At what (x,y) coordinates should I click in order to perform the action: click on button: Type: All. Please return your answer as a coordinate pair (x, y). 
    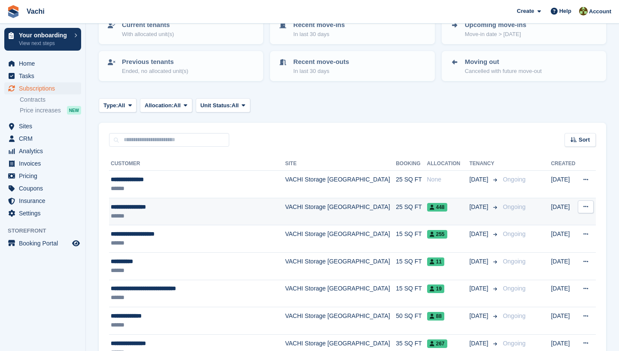
    Looking at the image, I should click on (118, 105).